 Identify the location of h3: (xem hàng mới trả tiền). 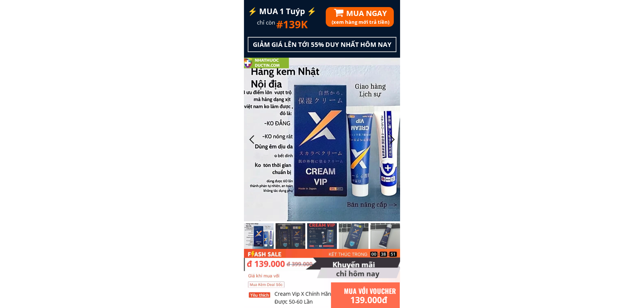
(406, 22).